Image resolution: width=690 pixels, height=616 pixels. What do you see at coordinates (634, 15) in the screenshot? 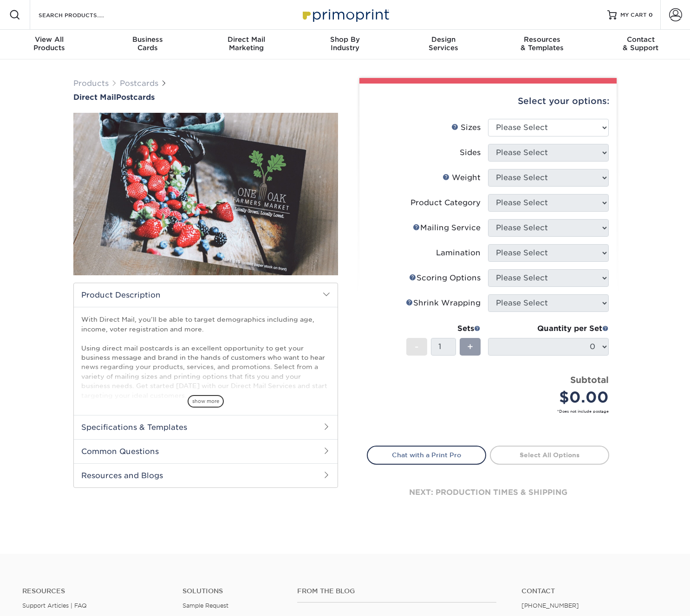
I see `span: MY CART` at bounding box center [634, 15].